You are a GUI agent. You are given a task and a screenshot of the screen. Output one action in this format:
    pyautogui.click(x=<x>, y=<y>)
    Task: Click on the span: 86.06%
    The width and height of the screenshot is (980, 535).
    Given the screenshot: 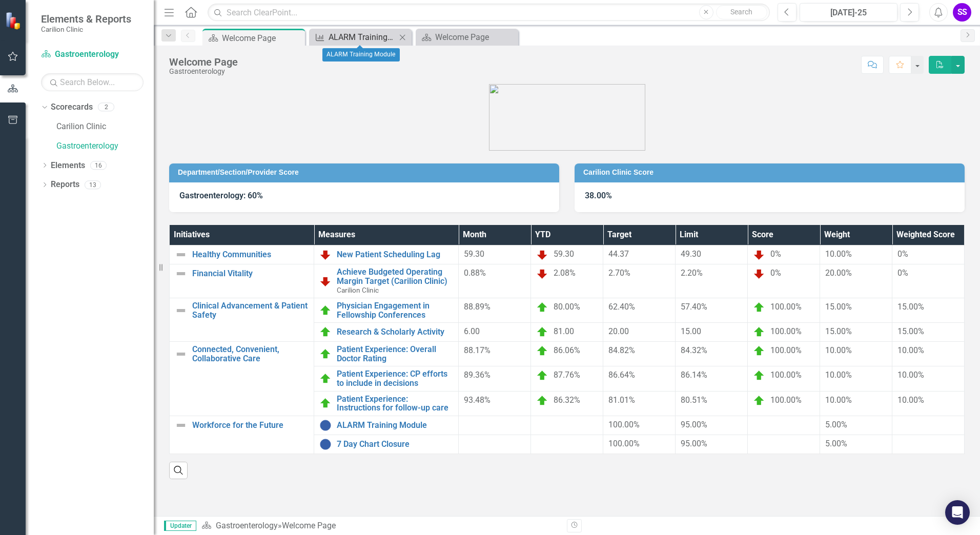 What is the action you would take?
    pyautogui.click(x=567, y=350)
    